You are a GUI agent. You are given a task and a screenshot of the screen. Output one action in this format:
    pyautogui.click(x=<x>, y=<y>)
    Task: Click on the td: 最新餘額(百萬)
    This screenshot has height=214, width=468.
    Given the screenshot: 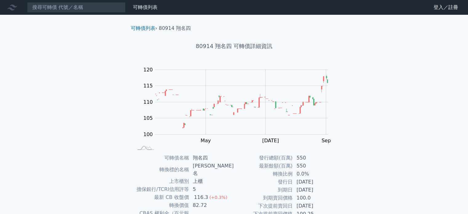 What is the action you would take?
    pyautogui.click(x=263, y=166)
    